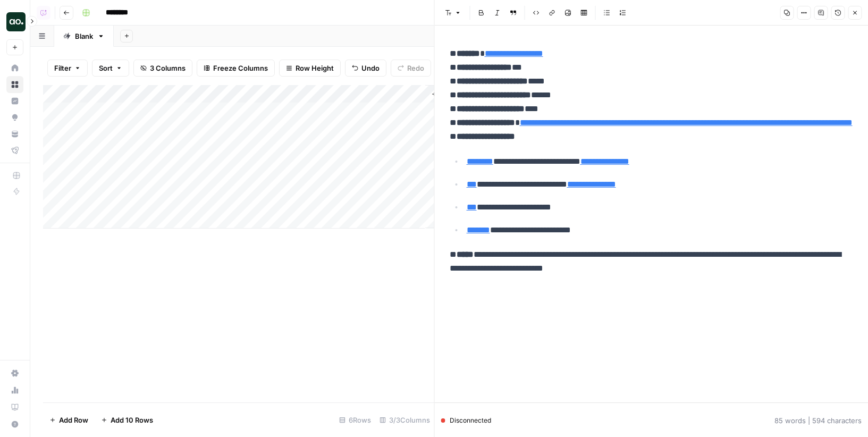  I want to click on button: 3 Columns, so click(163, 68).